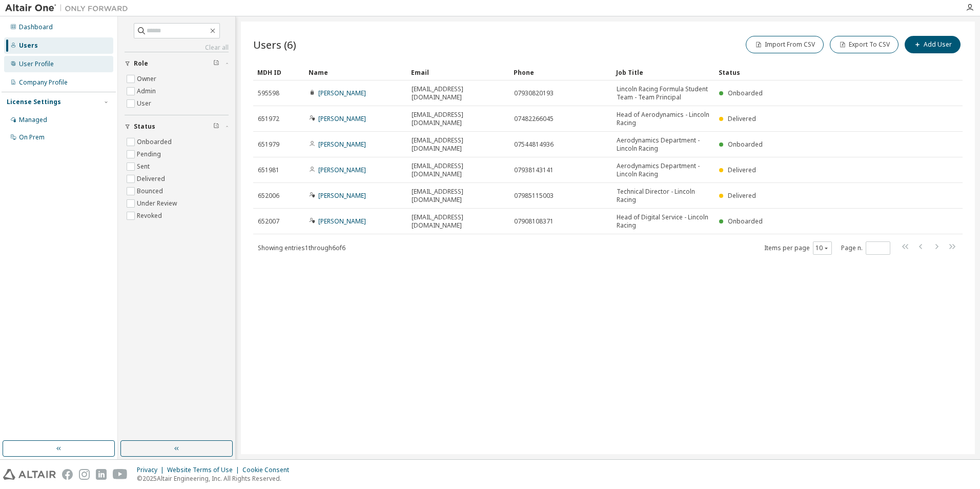 This screenshot has width=980, height=489. I want to click on label: Bounced, so click(151, 191).